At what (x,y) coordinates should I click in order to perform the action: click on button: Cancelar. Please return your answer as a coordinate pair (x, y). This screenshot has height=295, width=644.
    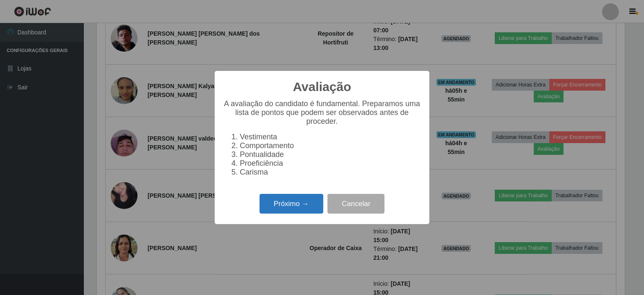
    Looking at the image, I should click on (356, 203).